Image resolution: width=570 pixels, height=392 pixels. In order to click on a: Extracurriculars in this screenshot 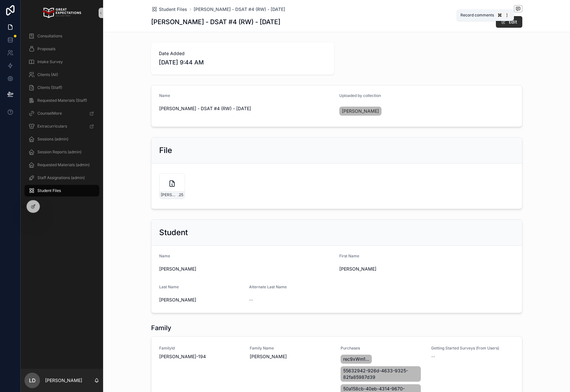, I will do `click(62, 126)`.